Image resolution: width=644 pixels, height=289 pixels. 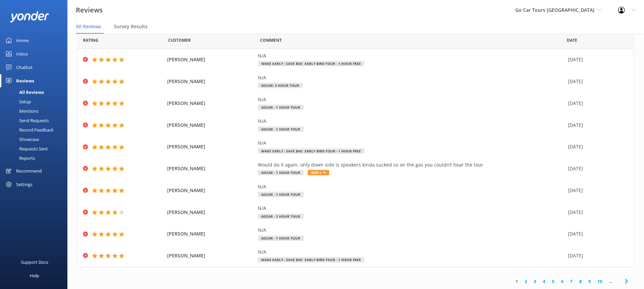 What do you see at coordinates (89, 10) in the screenshot?
I see `h3: Reviews` at bounding box center [89, 10].